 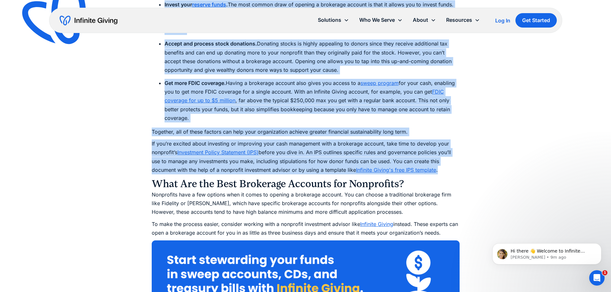 What do you see at coordinates (64, 24) in the screenshot?
I see `div: message notification from Kasey, 9m ago. Hi there 👋 Welcome to Infinite Giving. If you have any q...` at bounding box center [64, 24].